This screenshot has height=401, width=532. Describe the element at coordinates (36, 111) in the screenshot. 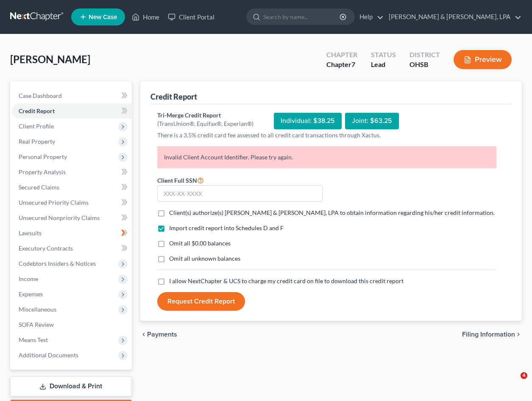

I see `span: Credit Report` at that location.